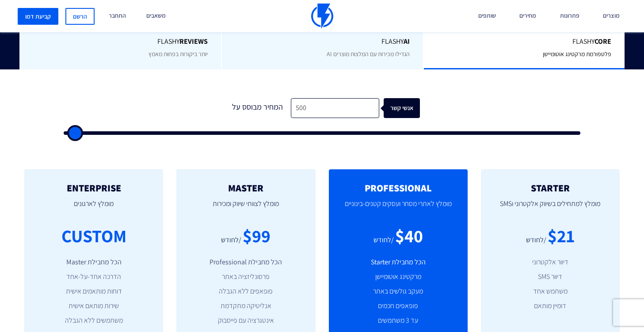 Image resolution: width=644 pixels, height=332 pixels. Describe the element at coordinates (368, 54) in the screenshot. I see `span: הגדילו מכירות עם המלצות מוצרים AI` at that location.